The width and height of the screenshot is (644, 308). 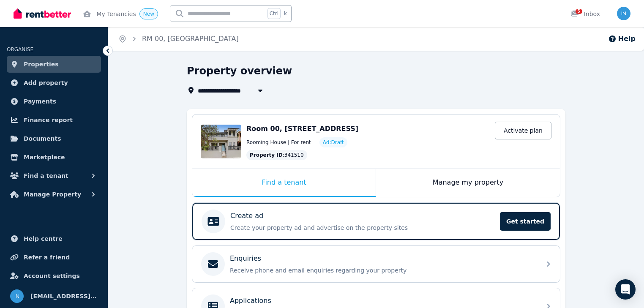 What do you see at coordinates (54, 194) in the screenshot?
I see `button: Manage Property` at bounding box center [54, 194].